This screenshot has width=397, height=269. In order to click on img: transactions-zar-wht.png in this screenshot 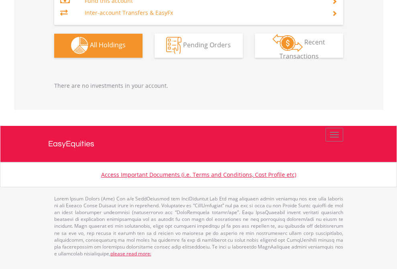, I will do `click(287, 43)`.